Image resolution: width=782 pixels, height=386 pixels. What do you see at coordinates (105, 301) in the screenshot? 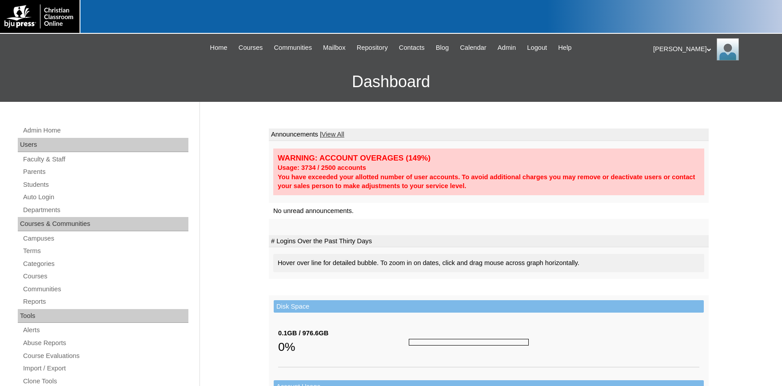
I see `a: Reports` at bounding box center [105, 301].